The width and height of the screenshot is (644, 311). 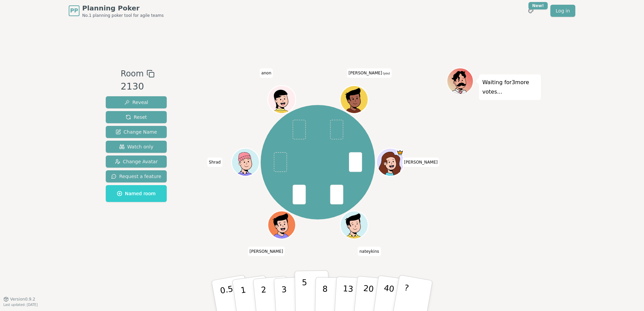 What do you see at coordinates (531, 11) in the screenshot?
I see `button: New!` at bounding box center [531, 11].